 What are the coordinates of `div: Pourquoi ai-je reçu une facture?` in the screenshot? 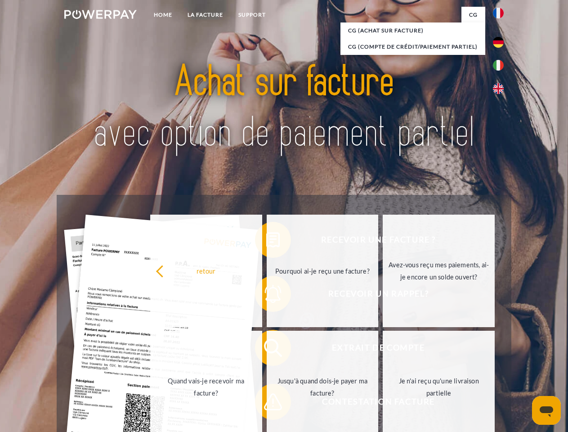 It's located at (322, 270).